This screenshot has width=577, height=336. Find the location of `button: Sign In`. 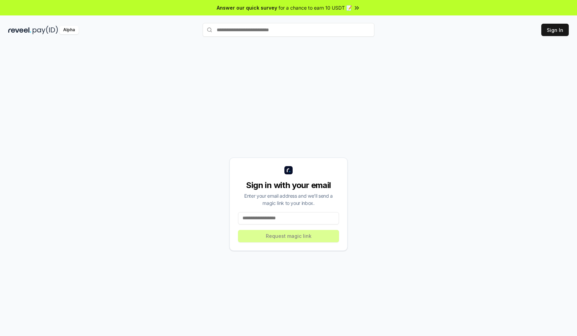

button: Sign In is located at coordinates (555, 30).